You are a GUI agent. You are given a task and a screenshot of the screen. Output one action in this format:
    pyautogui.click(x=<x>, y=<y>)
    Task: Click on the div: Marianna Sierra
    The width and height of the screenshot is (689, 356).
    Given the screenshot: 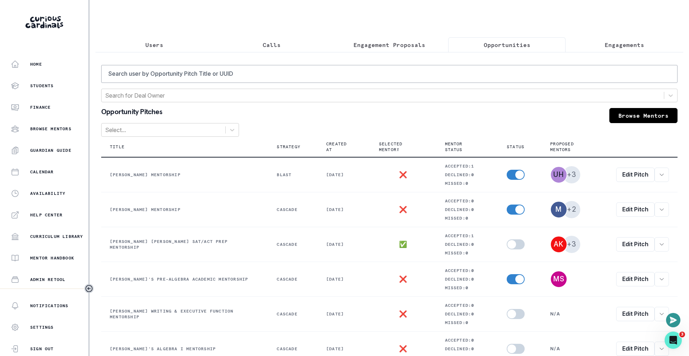 What is the action you would take?
    pyautogui.click(x=559, y=279)
    